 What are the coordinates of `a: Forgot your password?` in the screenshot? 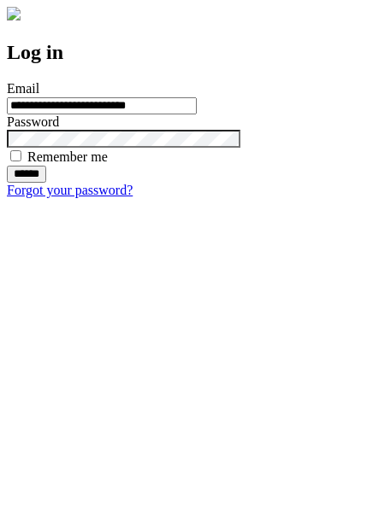 It's located at (69, 190).